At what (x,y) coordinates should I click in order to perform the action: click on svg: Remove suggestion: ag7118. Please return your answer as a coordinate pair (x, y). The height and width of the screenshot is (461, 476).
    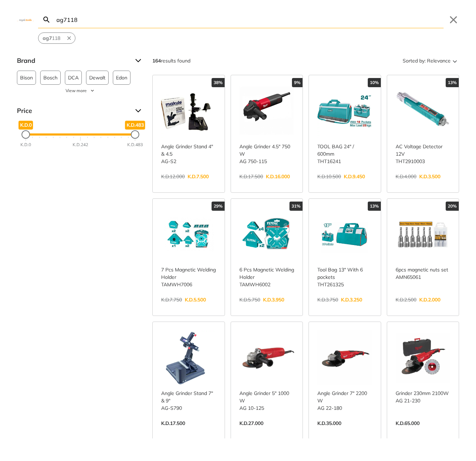
    Looking at the image, I should click on (69, 38).